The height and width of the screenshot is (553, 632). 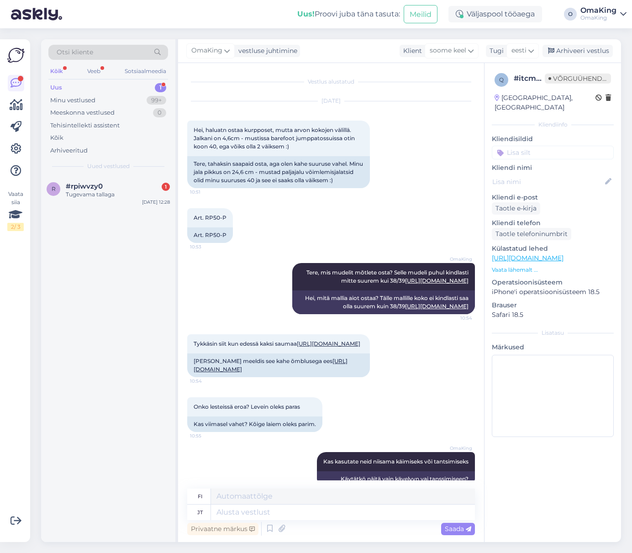 What do you see at coordinates (496, 51) in the screenshot?
I see `font: Tugi` at bounding box center [496, 51].